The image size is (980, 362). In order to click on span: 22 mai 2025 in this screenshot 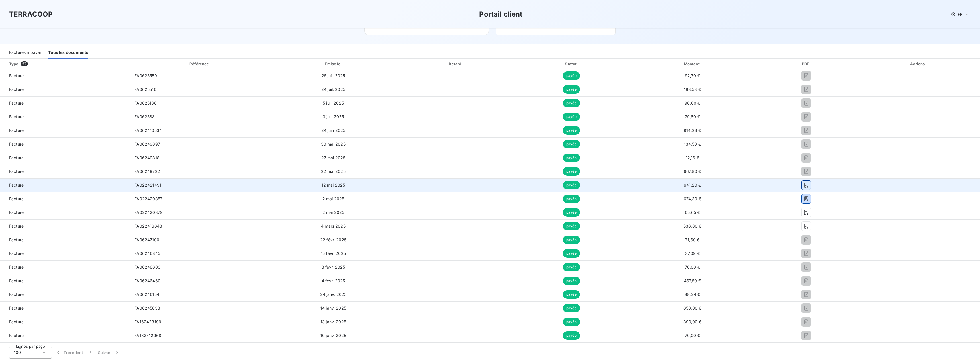, I will do `click(334, 171)`.